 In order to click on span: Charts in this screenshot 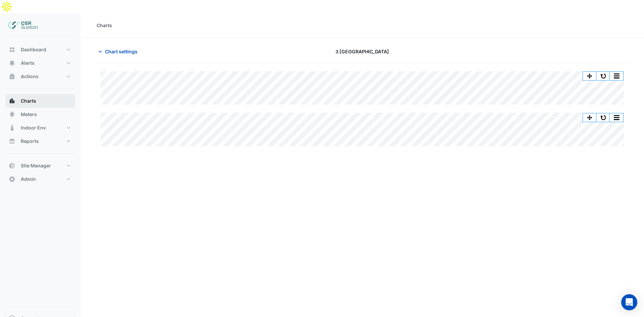, I will do `click(29, 101)`.